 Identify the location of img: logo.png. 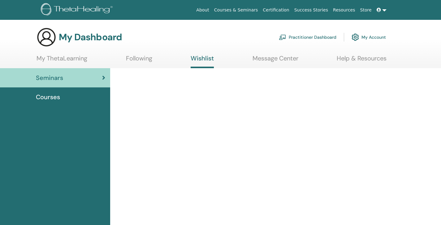
(78, 10).